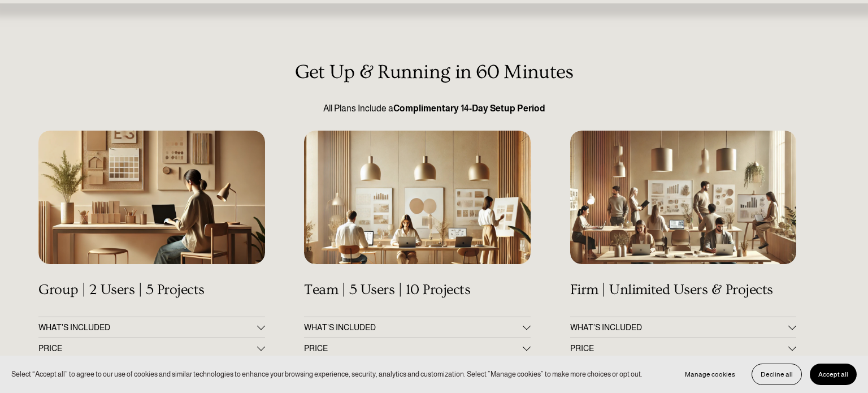 Image resolution: width=868 pixels, height=393 pixels. I want to click on h4: Group | 2 Users | 5 Projects, so click(152, 290).